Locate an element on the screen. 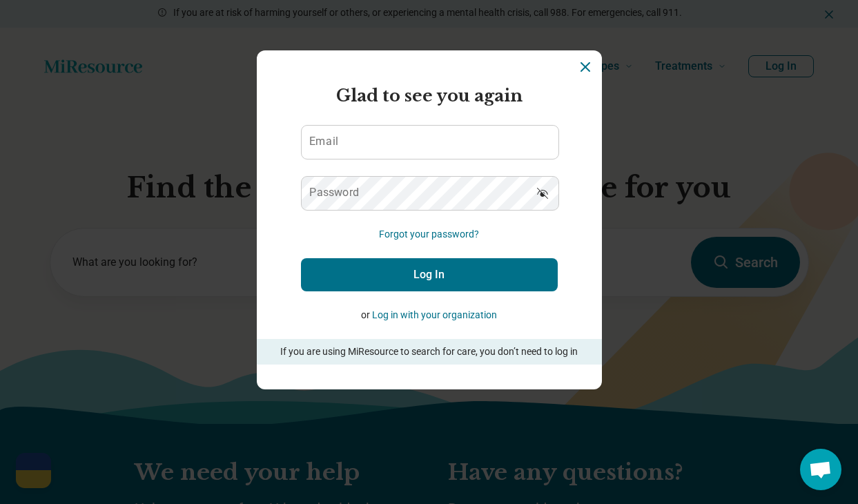 The height and width of the screenshot is (504, 858). section: Login Dialog is located at coordinates (429, 219).